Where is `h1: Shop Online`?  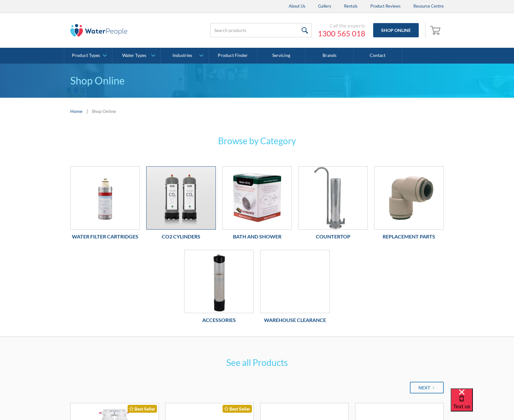 h1: Shop Online is located at coordinates (257, 81).